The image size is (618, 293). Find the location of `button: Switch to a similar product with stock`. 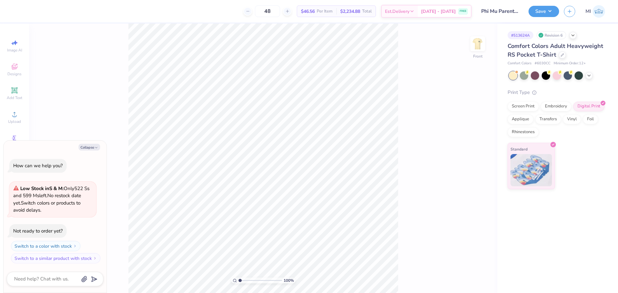

button: Switch to a similar product with stock is located at coordinates (56, 259).